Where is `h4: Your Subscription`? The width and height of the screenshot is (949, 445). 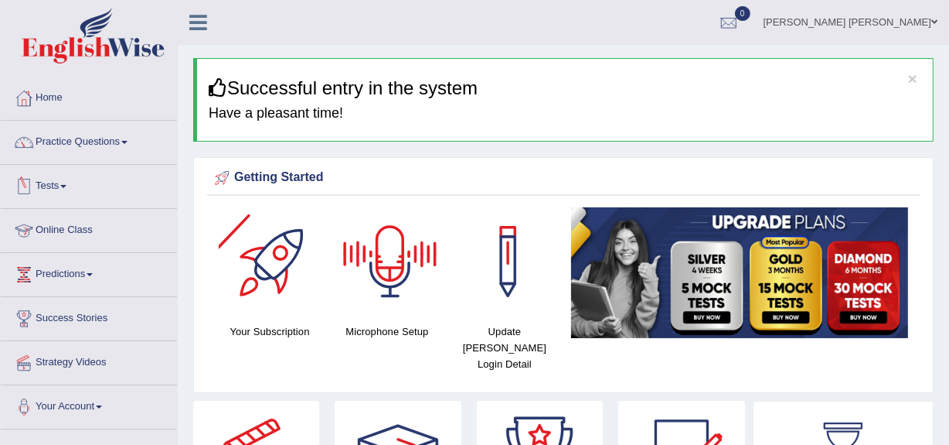 h4: Your Subscription is located at coordinates (270, 331).